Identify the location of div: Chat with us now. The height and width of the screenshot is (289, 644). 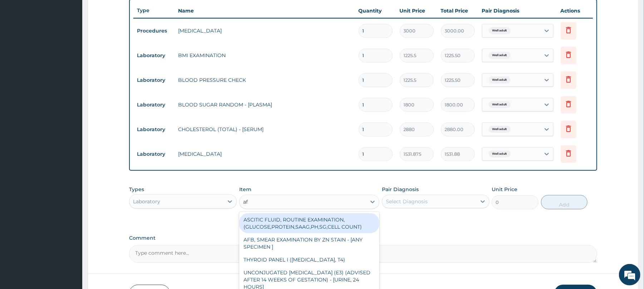
(78, 44).